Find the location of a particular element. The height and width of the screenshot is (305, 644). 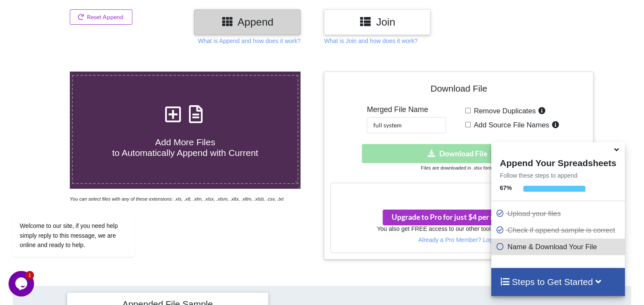

small: Files are downloaded in .xlsx format is located at coordinates (459, 168).